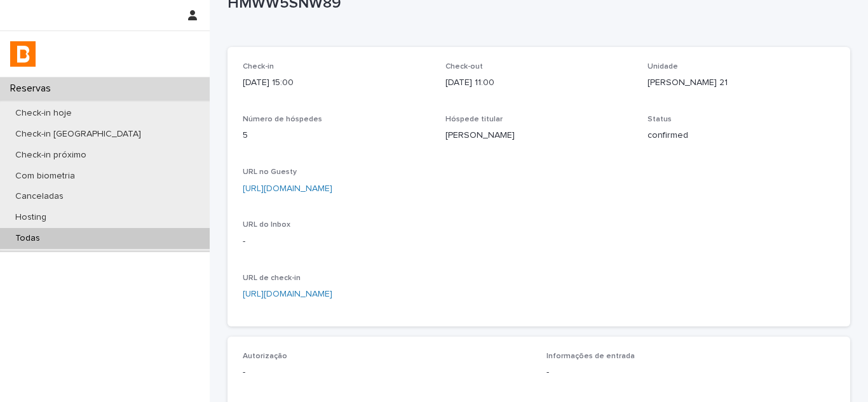 This screenshot has width=868, height=402. I want to click on span: Número de hóspedes, so click(283, 120).